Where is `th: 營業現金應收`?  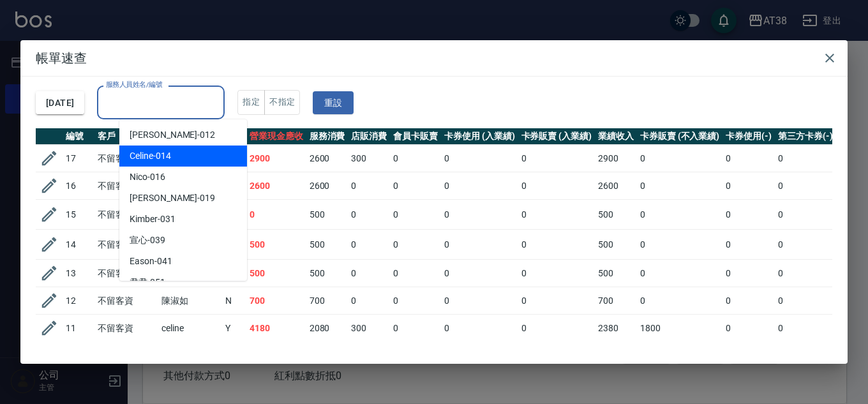 th: 營業現金應收 is located at coordinates (276, 137).